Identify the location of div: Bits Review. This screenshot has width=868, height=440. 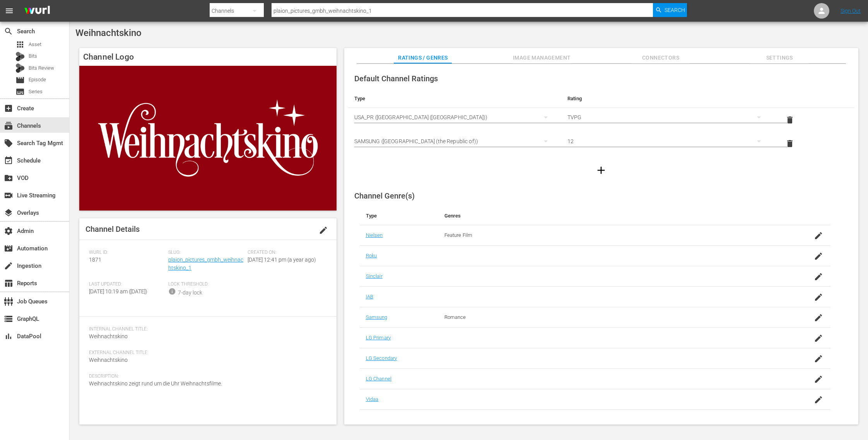
(20, 68).